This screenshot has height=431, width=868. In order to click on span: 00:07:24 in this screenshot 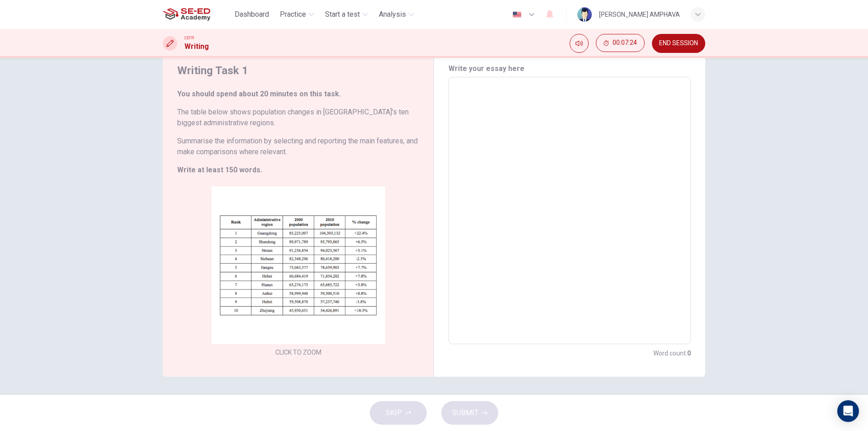, I will do `click(625, 43)`.